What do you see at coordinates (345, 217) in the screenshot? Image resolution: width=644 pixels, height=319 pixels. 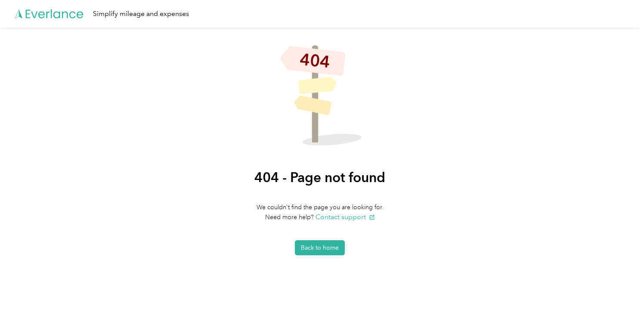 I see `button: Contact support` at bounding box center [345, 217].